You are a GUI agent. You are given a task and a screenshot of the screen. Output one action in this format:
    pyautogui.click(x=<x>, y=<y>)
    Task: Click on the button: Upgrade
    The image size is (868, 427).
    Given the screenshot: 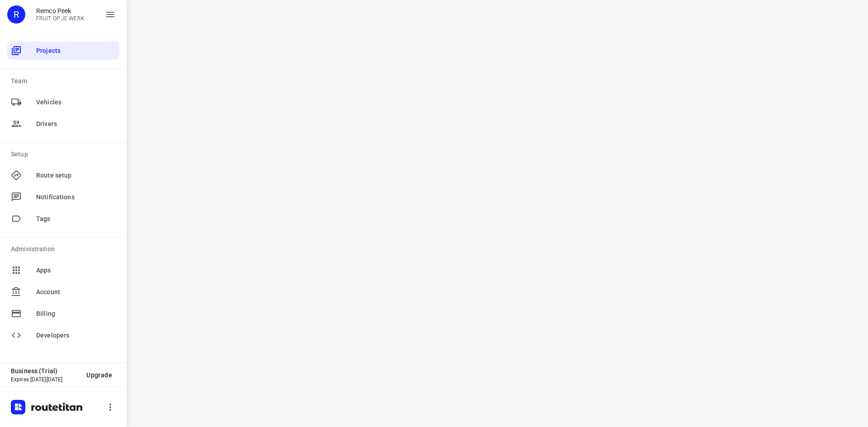 What is the action you would take?
    pyautogui.click(x=99, y=375)
    